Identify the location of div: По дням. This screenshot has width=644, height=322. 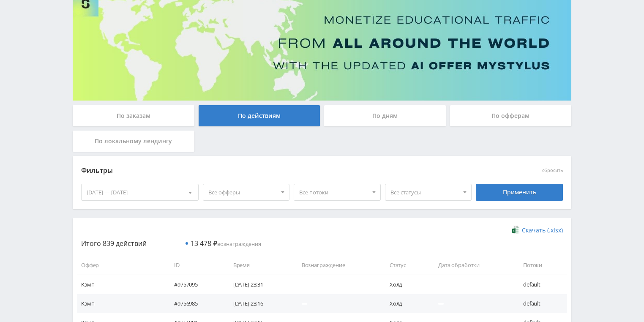
(385, 116).